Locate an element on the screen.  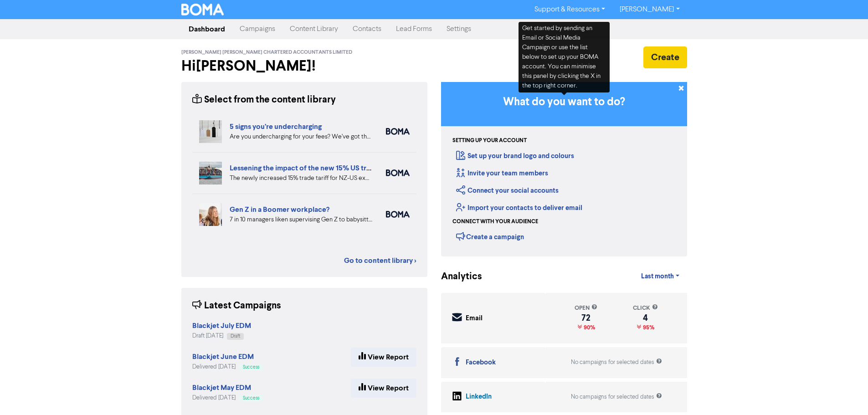
strong: Blackjet May EDM is located at coordinates (221, 388).